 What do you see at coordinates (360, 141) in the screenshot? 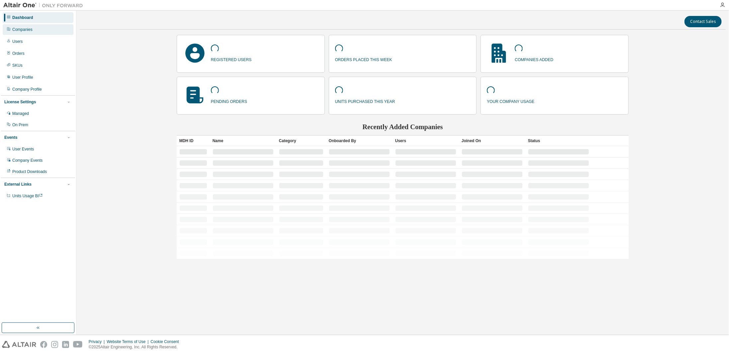
I see `div: Onboarded By` at bounding box center [360, 141].